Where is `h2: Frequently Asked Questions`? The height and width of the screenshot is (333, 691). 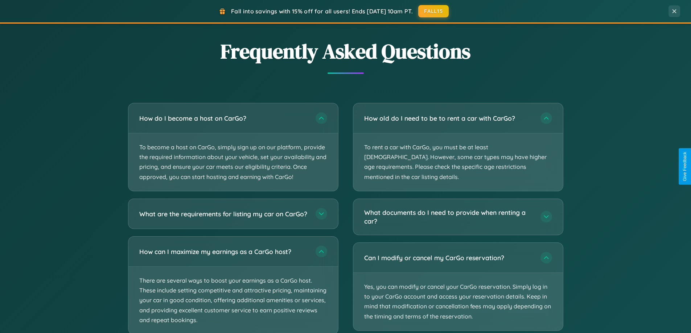
h2: Frequently Asked Questions is located at coordinates (346, 51).